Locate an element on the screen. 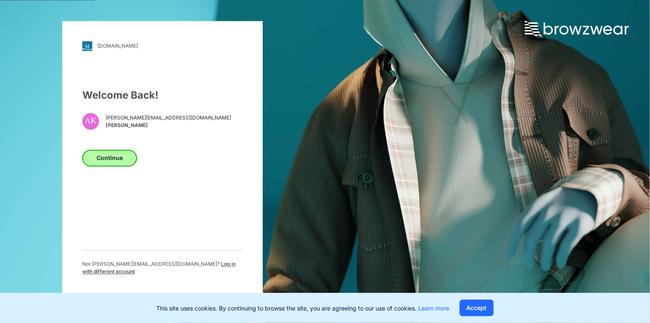 The image size is (650, 323). div: AK is located at coordinates (91, 121).